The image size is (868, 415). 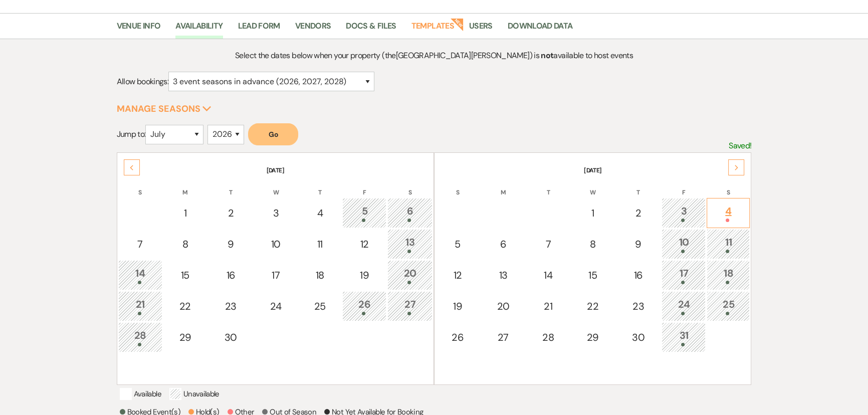 What do you see at coordinates (371, 29) in the screenshot?
I see `a: Docs & Files` at bounding box center [371, 29].